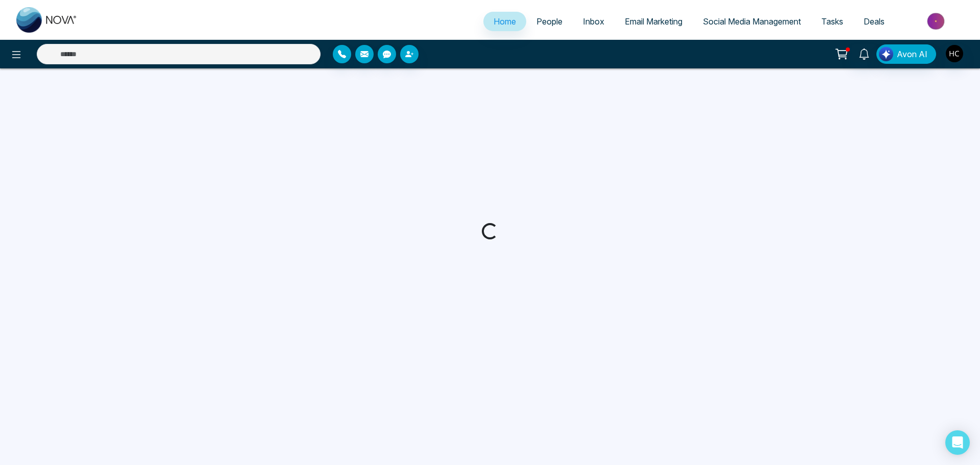  What do you see at coordinates (594, 21) in the screenshot?
I see `span: Inbox` at bounding box center [594, 21].